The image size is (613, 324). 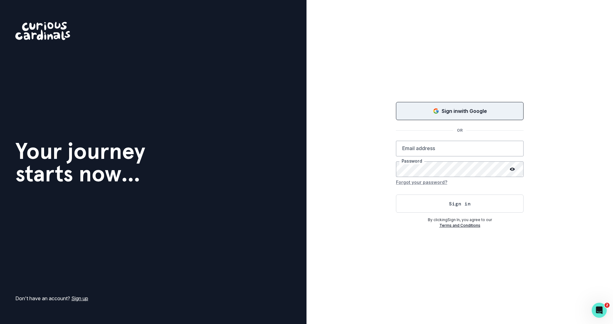 What do you see at coordinates (43, 31) in the screenshot?
I see `img: Curious Cardinals Logo` at bounding box center [43, 31].